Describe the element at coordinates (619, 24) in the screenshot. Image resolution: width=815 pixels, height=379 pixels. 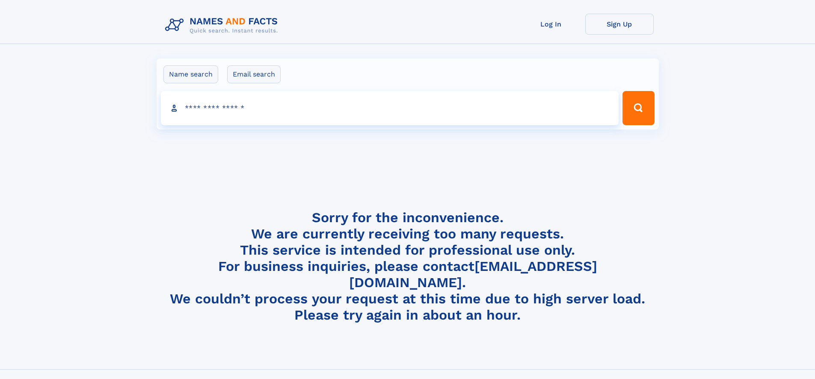
I see `a: Sign Up` at that location.